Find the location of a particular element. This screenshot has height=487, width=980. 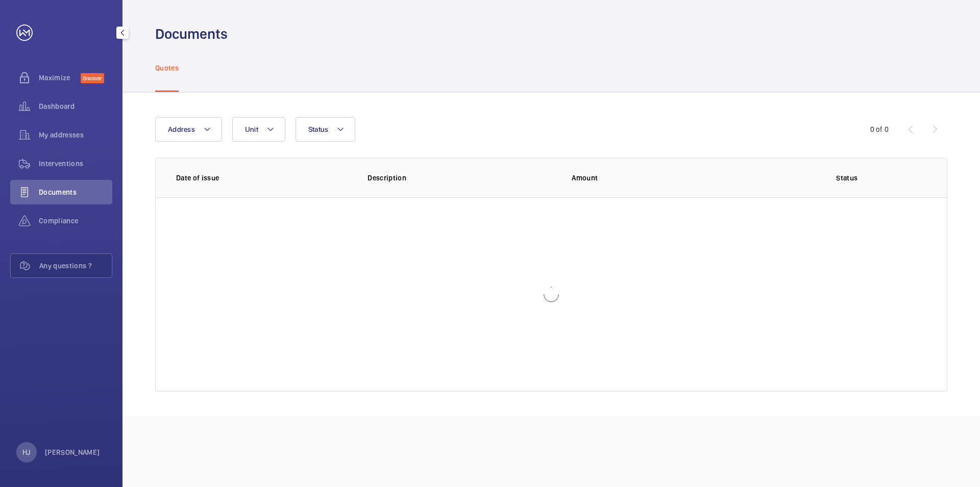

p: Status is located at coordinates (847, 178).